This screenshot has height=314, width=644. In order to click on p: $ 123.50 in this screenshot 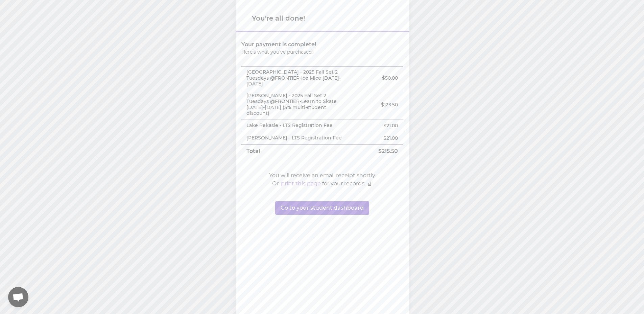, I will do `click(376, 105)`.